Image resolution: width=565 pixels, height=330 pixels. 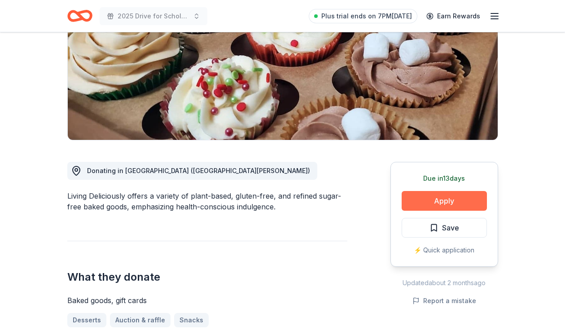 I want to click on button: Save, so click(x=444, y=228).